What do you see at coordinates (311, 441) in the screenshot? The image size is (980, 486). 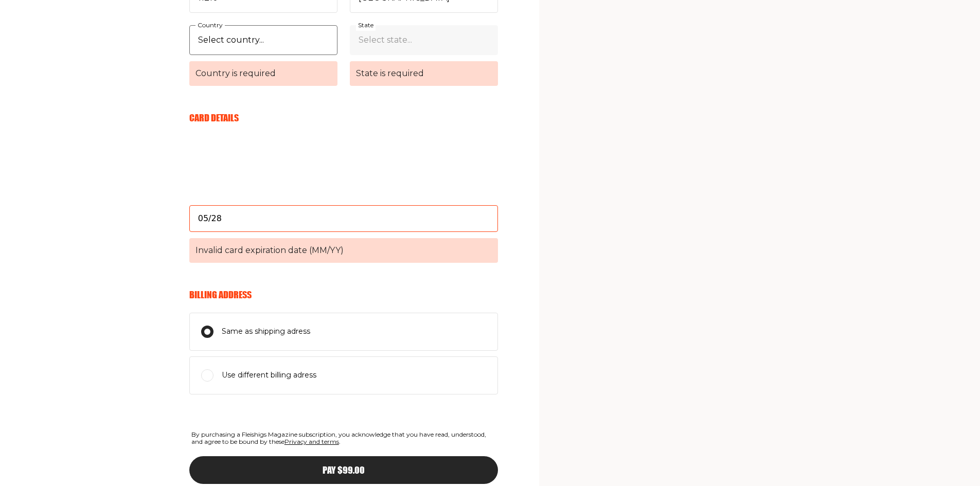 I see `a: Privacy and terms` at bounding box center [311, 441].